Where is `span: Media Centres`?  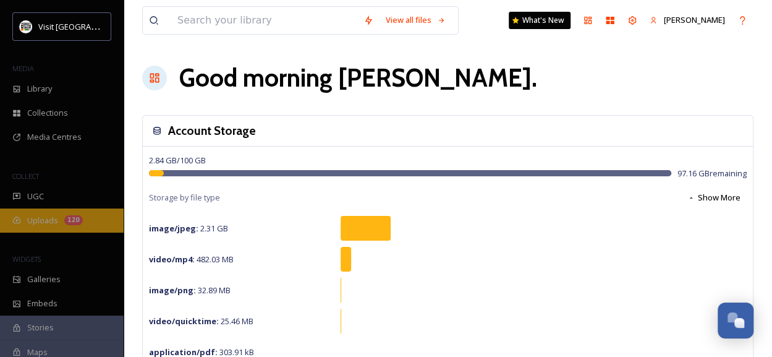 span: Media Centres is located at coordinates (54, 137).